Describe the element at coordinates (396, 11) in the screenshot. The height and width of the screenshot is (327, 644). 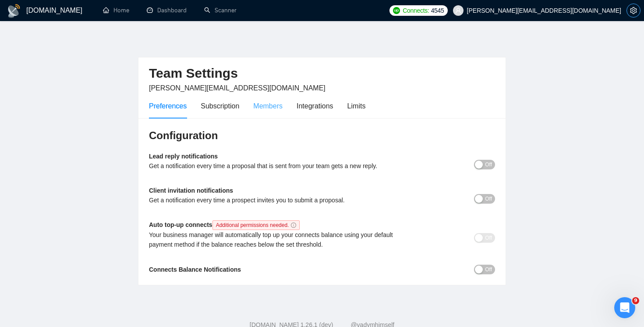
I see `img: upwork-logo.png` at that location.